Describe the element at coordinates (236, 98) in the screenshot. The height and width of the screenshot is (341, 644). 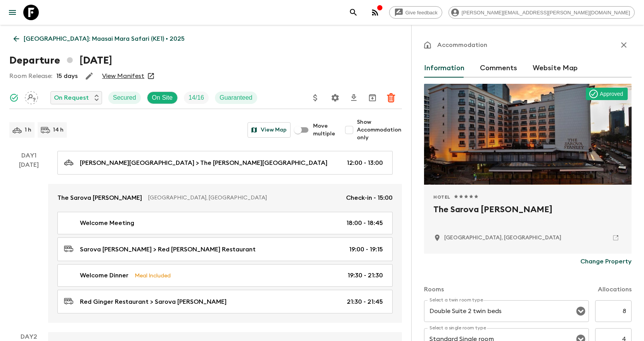
I see `p: Guaranteed` at that location.